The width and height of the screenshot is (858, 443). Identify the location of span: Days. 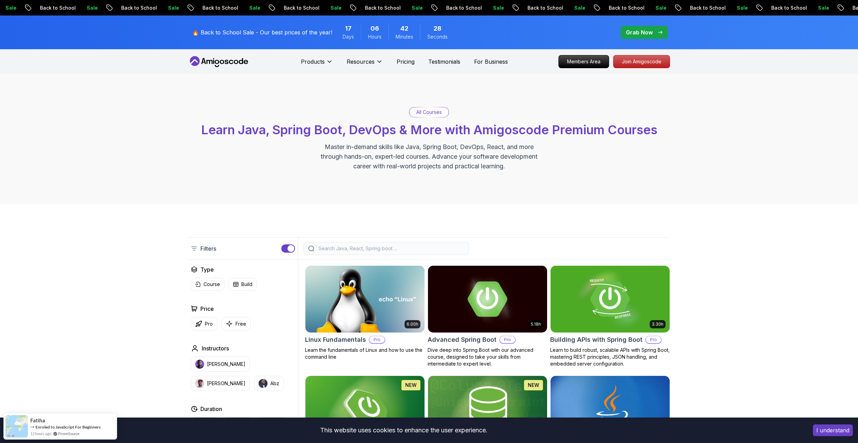
(348, 37).